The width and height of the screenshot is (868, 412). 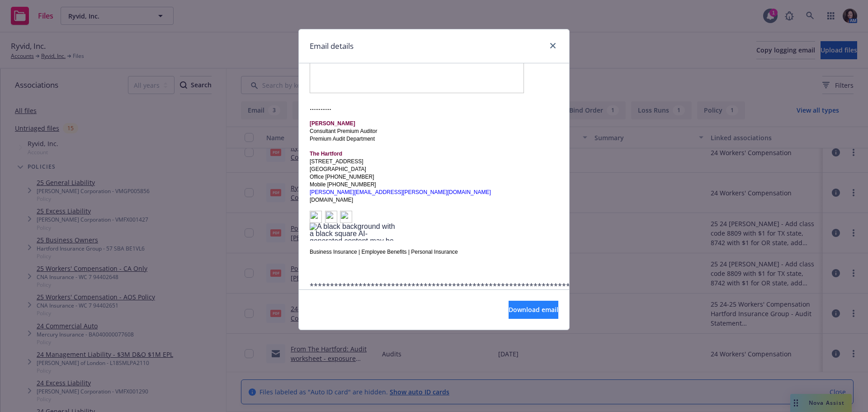 I want to click on span: The Hartford, so click(x=326, y=154).